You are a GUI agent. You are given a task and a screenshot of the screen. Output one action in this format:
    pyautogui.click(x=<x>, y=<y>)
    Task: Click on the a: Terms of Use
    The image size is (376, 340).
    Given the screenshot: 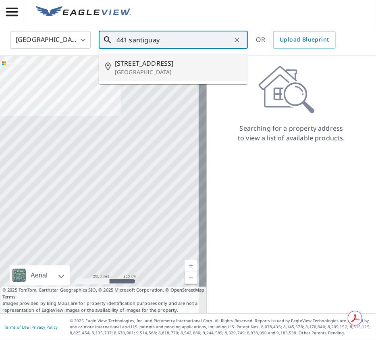 What is the action you would take?
    pyautogui.click(x=17, y=327)
    